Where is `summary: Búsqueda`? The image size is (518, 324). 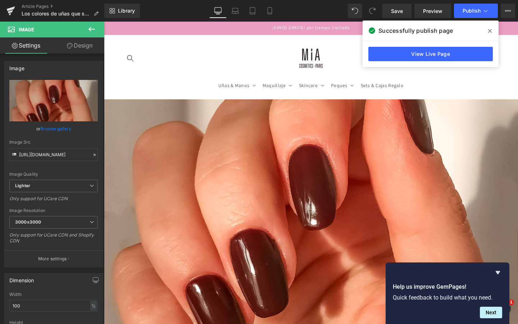 summary: Búsqueda is located at coordinates (28, 39).